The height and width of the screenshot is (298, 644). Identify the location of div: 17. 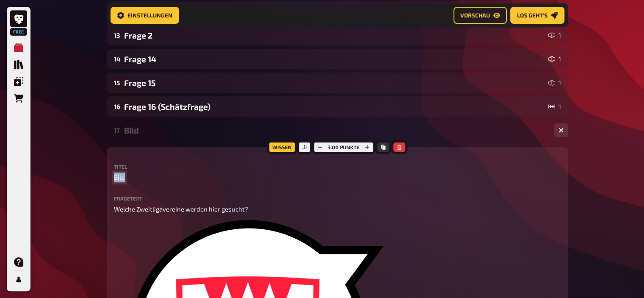
(118, 130).